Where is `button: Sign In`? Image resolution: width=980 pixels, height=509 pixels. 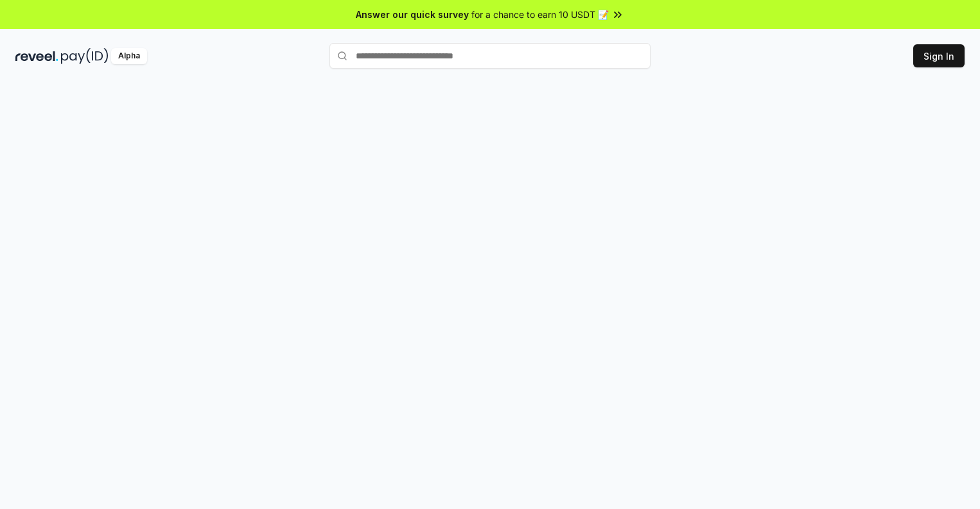 button: Sign In is located at coordinates (939, 56).